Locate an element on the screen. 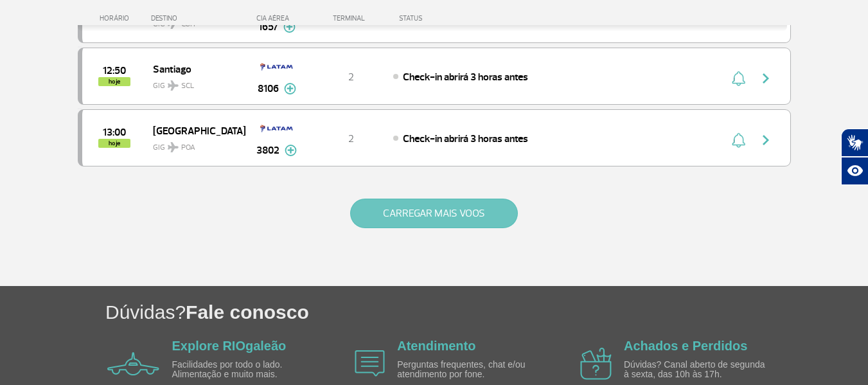  span: 2025-09-27 13:00:00 is located at coordinates (115, 132).